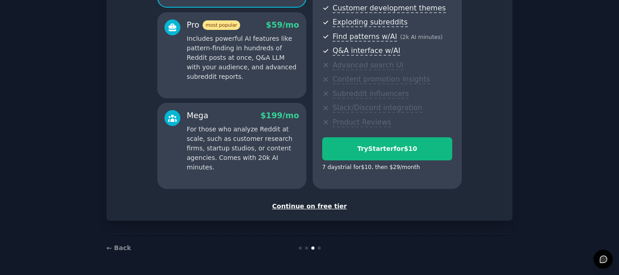  I want to click on span: Exploding subreddits, so click(370, 22).